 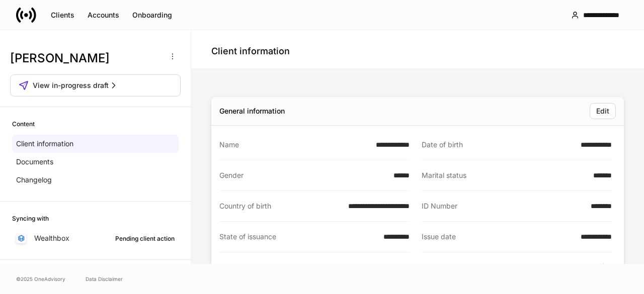 I want to click on p: Changelog, so click(x=34, y=180).